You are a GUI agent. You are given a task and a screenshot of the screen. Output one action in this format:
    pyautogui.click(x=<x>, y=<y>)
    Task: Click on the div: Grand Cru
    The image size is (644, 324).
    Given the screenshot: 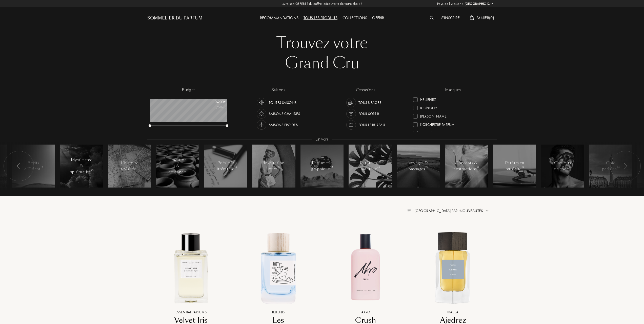 What is the action you would take?
    pyautogui.click(x=322, y=63)
    